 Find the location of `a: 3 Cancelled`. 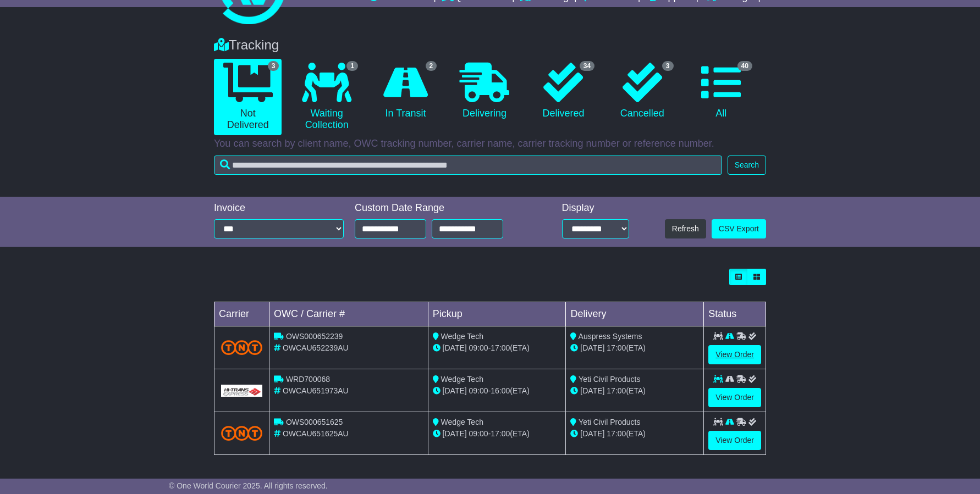

a: 3 Cancelled is located at coordinates (642, 91).